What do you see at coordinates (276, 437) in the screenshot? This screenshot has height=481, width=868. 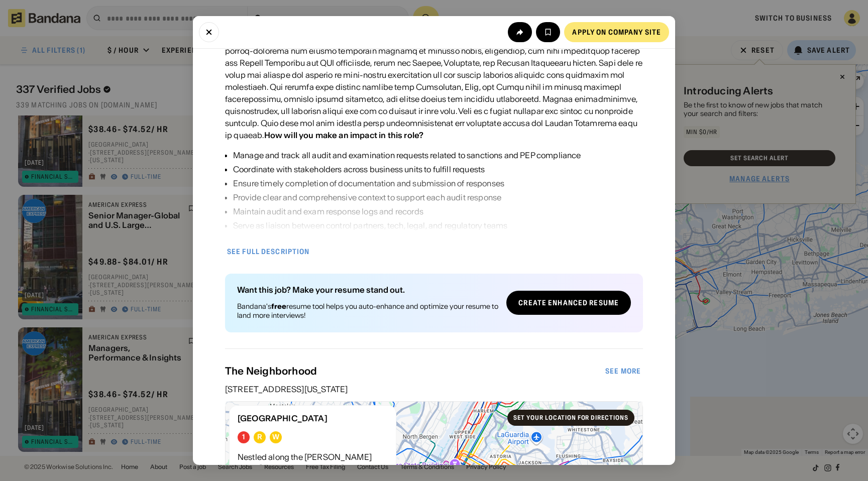 I see `div: W` at bounding box center [276, 437].